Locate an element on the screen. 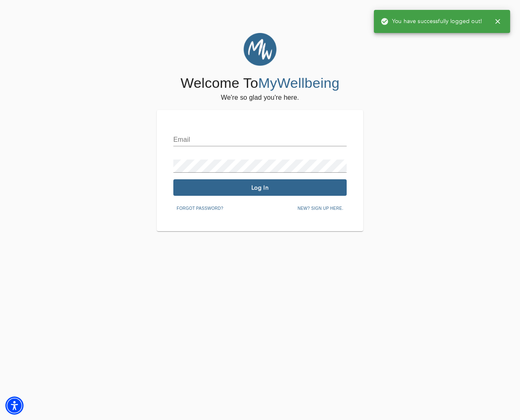 This screenshot has height=420, width=520. a: Forgot password? is located at coordinates (200, 208).